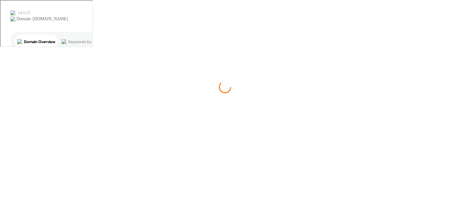 The image size is (450, 218). What do you see at coordinates (24, 12) in the screenshot?
I see `div: v 4.0.25` at bounding box center [24, 12].